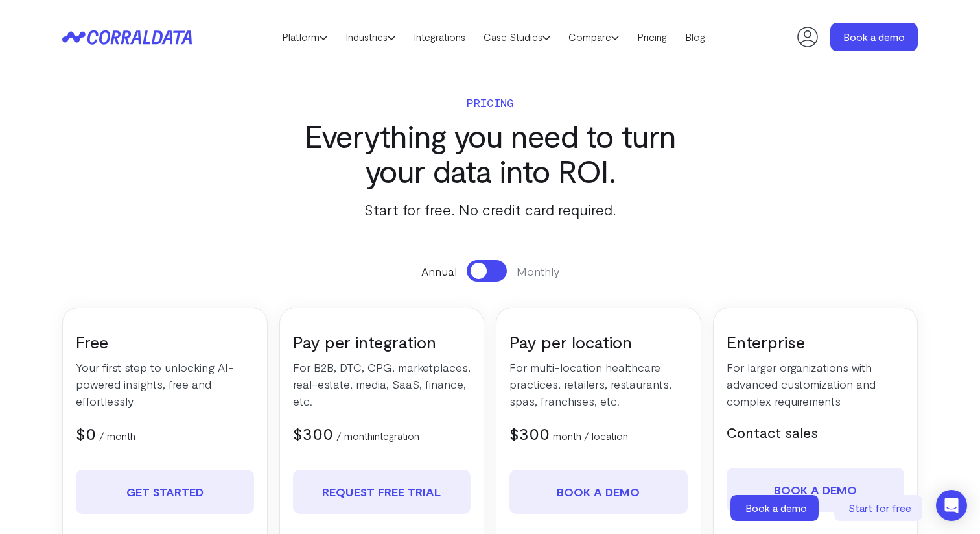 This screenshot has width=980, height=534. Describe the element at coordinates (304, 37) in the screenshot. I see `a: Platform` at that location.